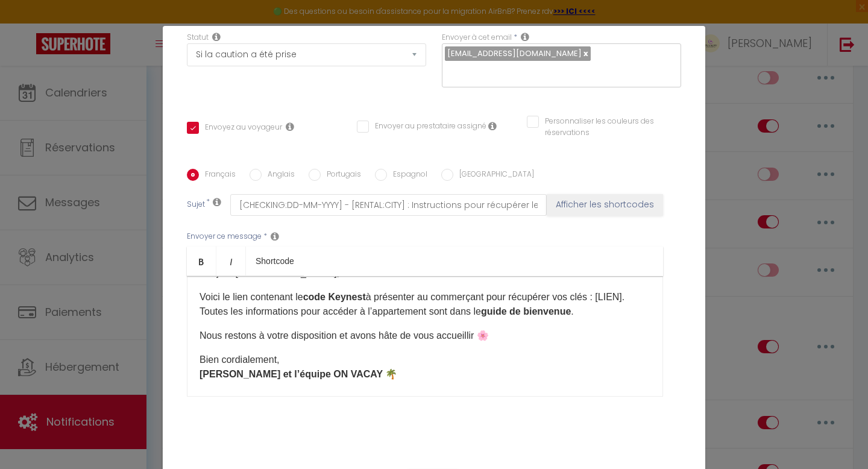 The height and width of the screenshot is (469, 868). What do you see at coordinates (525, 37) in the screenshot?
I see `i: Recipient` at bounding box center [525, 37].